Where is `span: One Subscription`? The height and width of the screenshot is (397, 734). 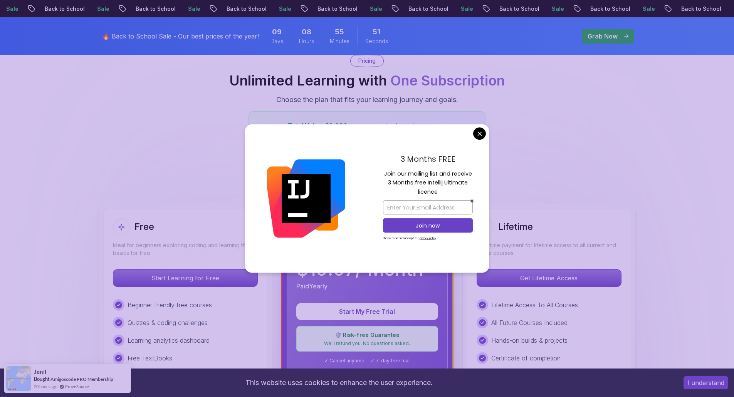
span: One Subscription is located at coordinates (447, 81).